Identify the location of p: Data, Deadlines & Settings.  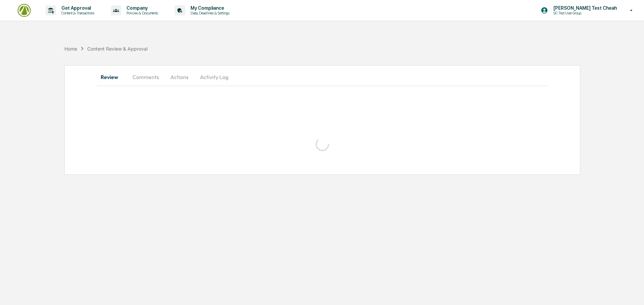
(209, 13).